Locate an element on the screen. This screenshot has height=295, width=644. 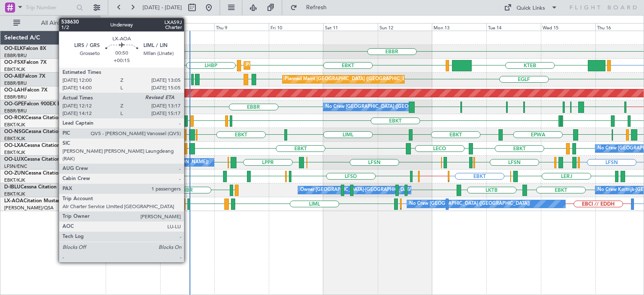
a: OO-LXACessna Citation CJ4 is located at coordinates (37, 145).